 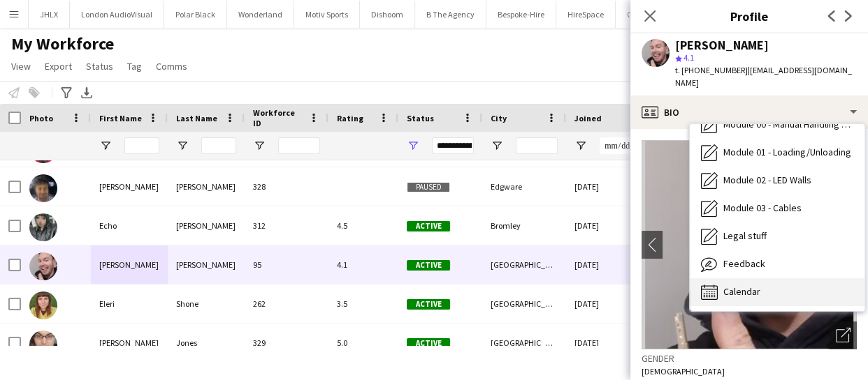 What do you see at coordinates (219, 146) in the screenshot?
I see `input: Last Name Filter Input` at bounding box center [219, 146].